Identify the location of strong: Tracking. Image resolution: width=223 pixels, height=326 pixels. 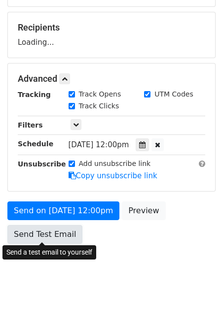
(34, 95).